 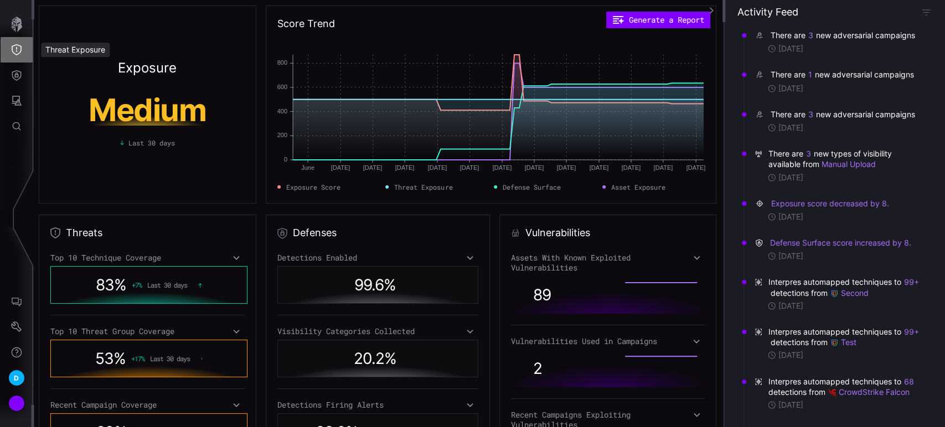 I want to click on text: 400, so click(x=282, y=111).